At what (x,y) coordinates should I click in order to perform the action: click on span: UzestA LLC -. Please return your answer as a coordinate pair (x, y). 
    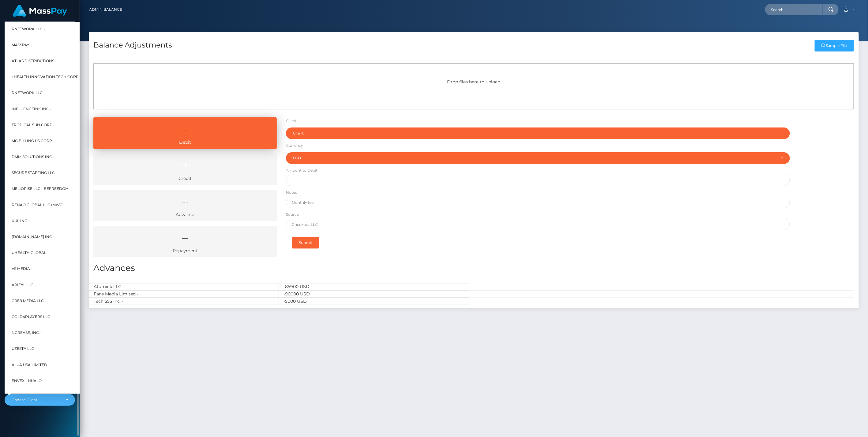
    Looking at the image, I should click on (24, 349).